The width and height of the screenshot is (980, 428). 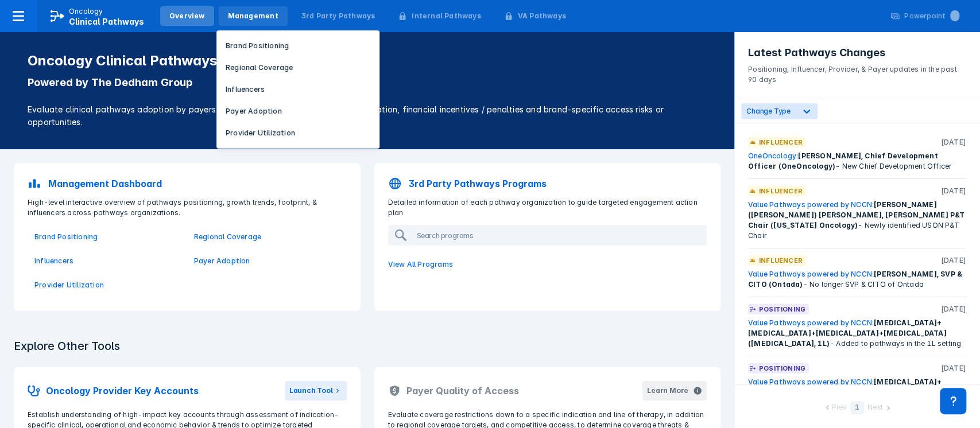 I want to click on h3: Explore Other Tools, so click(x=66, y=346).